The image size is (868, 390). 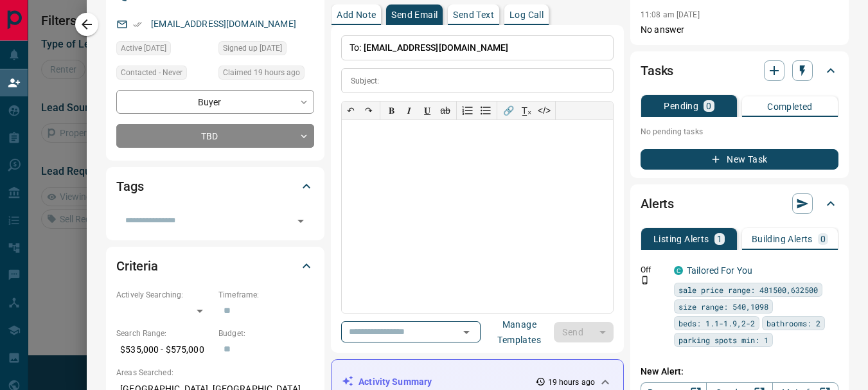 What do you see at coordinates (681, 239) in the screenshot?
I see `p: Listing Alerts` at bounding box center [681, 239].